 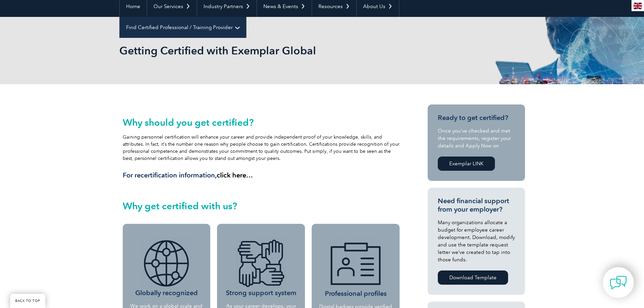 What do you see at coordinates (473, 278) in the screenshot?
I see `a: Download Template` at bounding box center [473, 278].